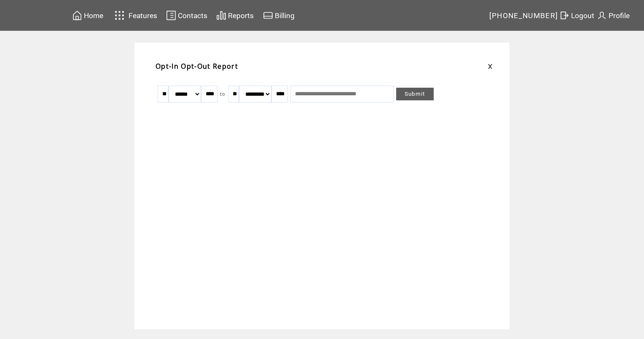 The width and height of the screenshot is (644, 339). What do you see at coordinates (284, 16) in the screenshot?
I see `span: Billing` at bounding box center [284, 16].